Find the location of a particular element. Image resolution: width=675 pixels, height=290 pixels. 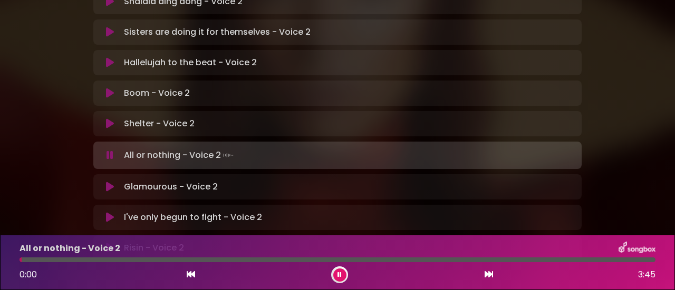

p: I've only begun to fight - Voice 2 is located at coordinates (193, 218).